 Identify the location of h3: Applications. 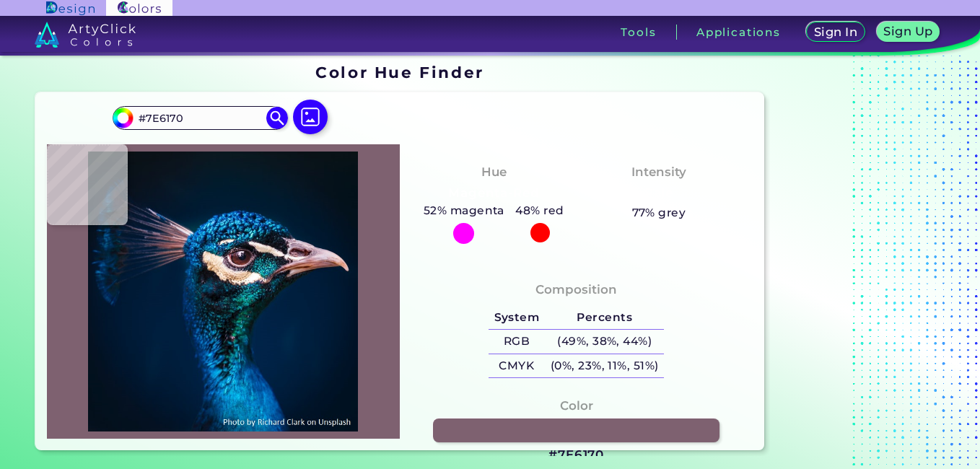
(738, 32).